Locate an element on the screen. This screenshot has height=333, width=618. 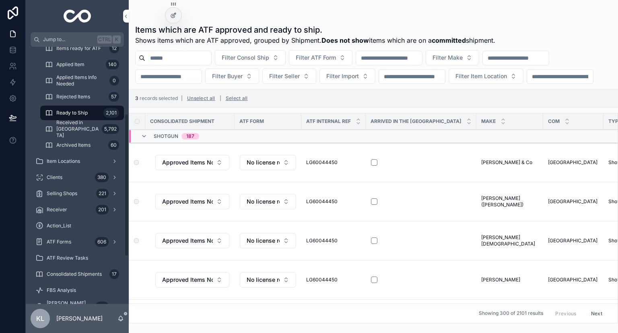
div: 2,101 is located at coordinates (111, 113).